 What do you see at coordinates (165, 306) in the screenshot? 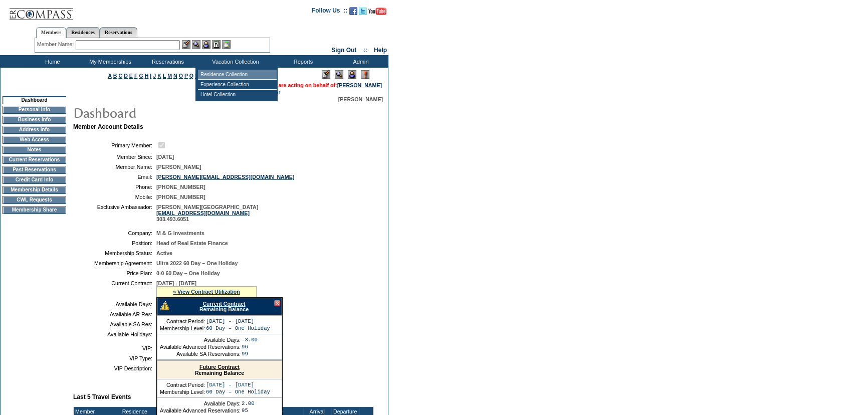
I see `img: There are insufficient days and/or tokens to cover this reservation` at bounding box center [165, 306].